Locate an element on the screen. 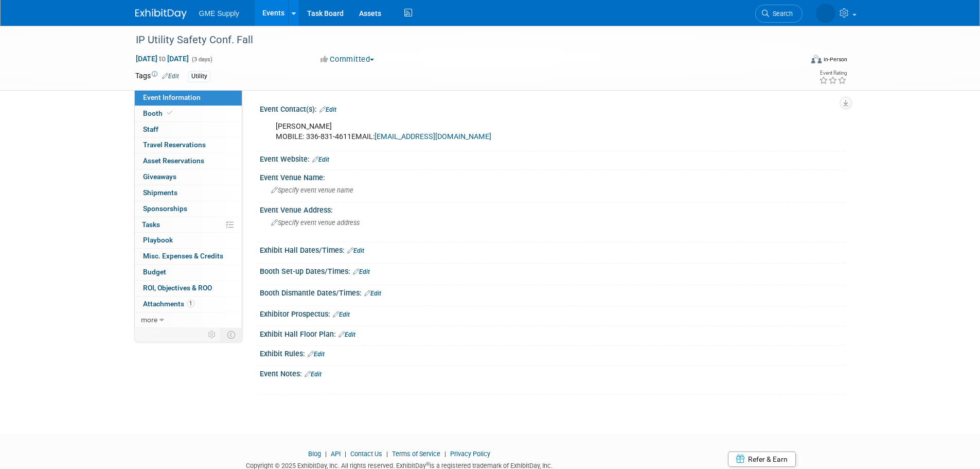 The image size is (980, 469). span: Search is located at coordinates (781, 13).